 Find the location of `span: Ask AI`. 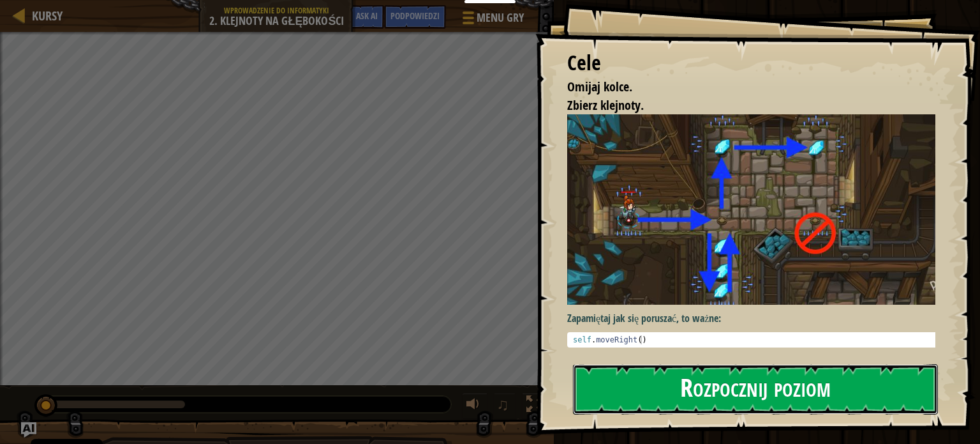

span: Ask AI is located at coordinates (367, 16).